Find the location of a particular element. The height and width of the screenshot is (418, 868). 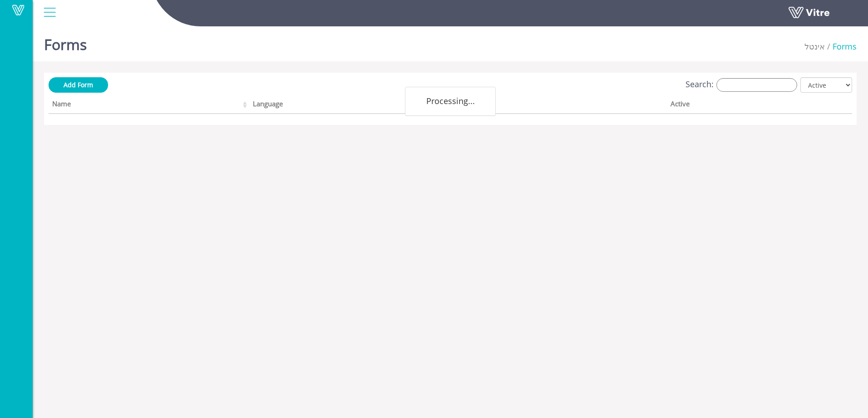

h1: Forms is located at coordinates (66, 41).